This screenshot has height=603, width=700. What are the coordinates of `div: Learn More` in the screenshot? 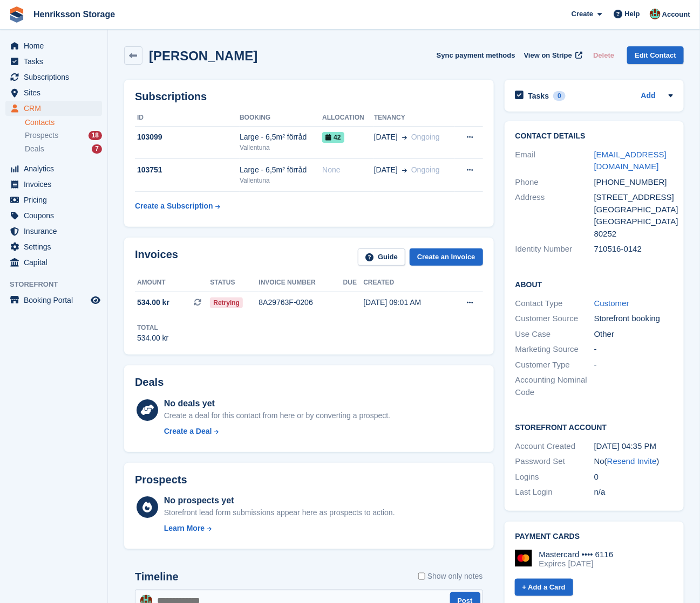 It's located at (184, 528).